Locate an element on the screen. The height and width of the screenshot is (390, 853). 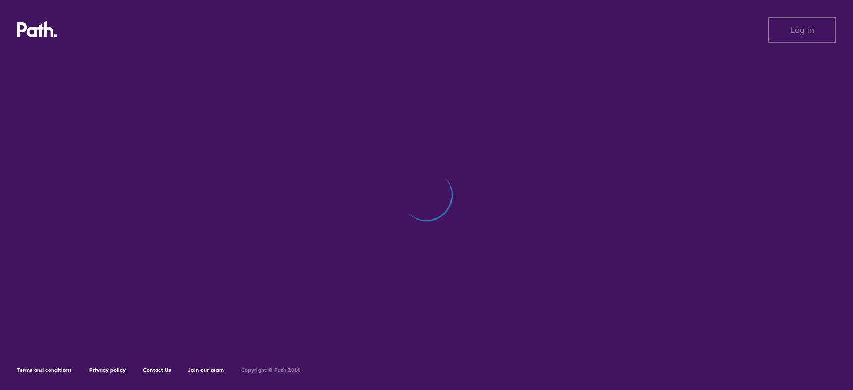
a: Contact Us is located at coordinates (157, 370).